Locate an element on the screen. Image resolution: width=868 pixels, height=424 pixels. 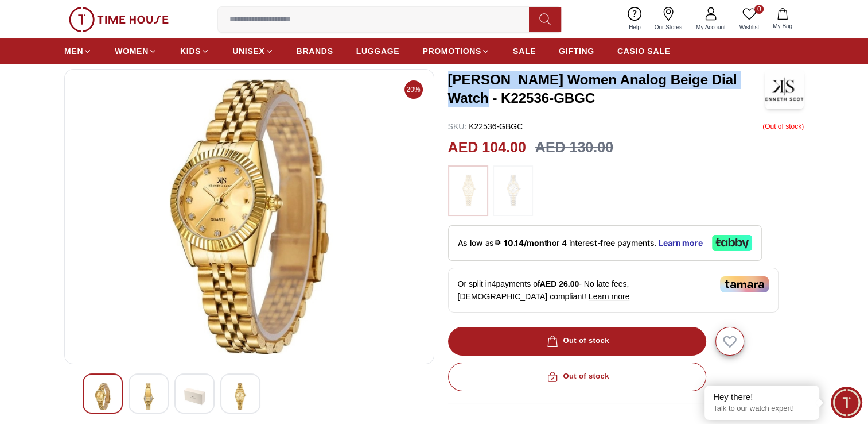
span: KIDS is located at coordinates (191, 51).